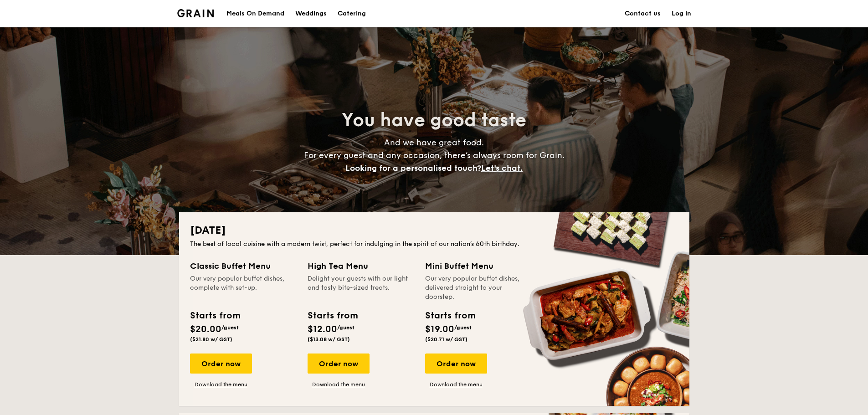  I want to click on div: The best of local cuisine with a modern twist, perfect for indulging in the spirit of our nation’..., so click(434, 244).